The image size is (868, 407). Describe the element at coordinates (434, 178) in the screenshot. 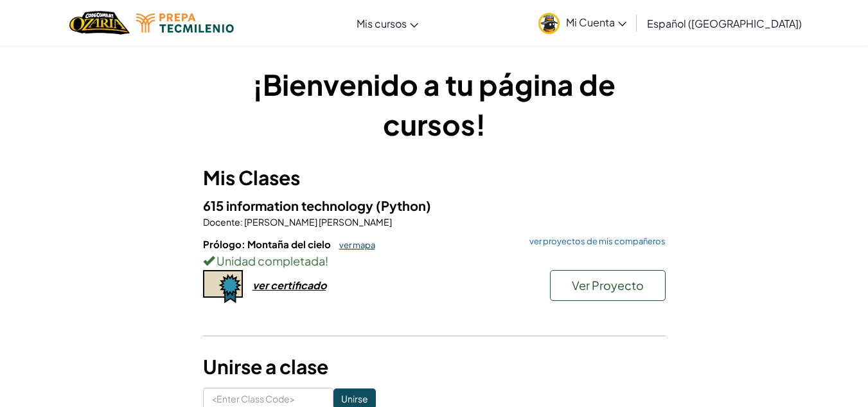

I see `h3: Mis Clases` at that location.